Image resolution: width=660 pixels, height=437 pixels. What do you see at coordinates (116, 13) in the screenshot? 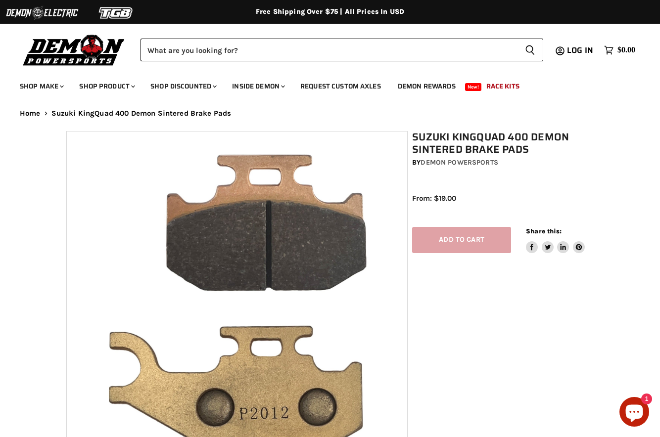
I see `img: TGB Logo 2` at bounding box center [116, 13].